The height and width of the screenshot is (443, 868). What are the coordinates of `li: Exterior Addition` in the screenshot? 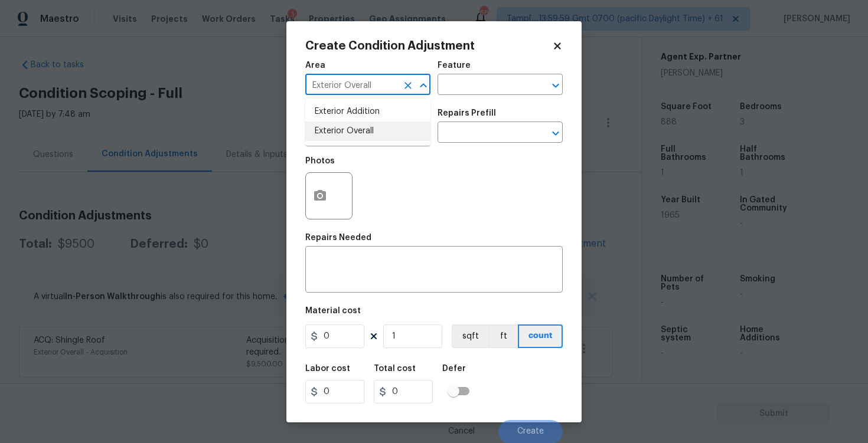 It's located at (367, 111).